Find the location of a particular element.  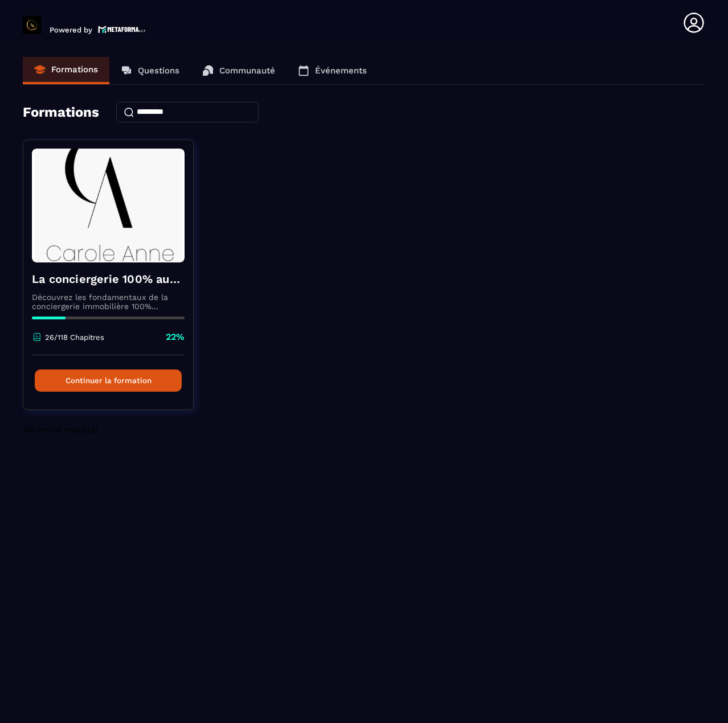

p: Communauté is located at coordinates (247, 71).